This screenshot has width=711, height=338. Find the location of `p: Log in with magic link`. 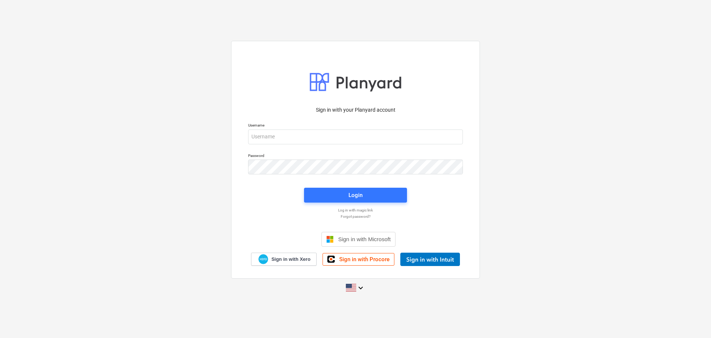

p: Log in with magic link is located at coordinates (356, 210).